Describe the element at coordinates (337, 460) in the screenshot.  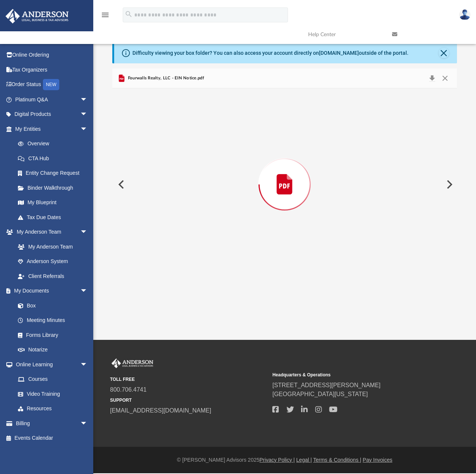
I see `a: Terms & Conditions |` at that location.